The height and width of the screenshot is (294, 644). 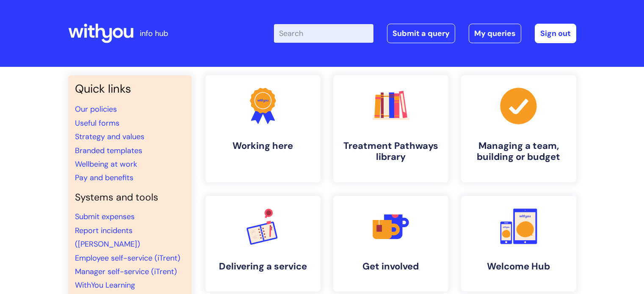 What do you see at coordinates (519, 151) in the screenshot?
I see `h4: Managing a team, building or budget` at bounding box center [519, 151].